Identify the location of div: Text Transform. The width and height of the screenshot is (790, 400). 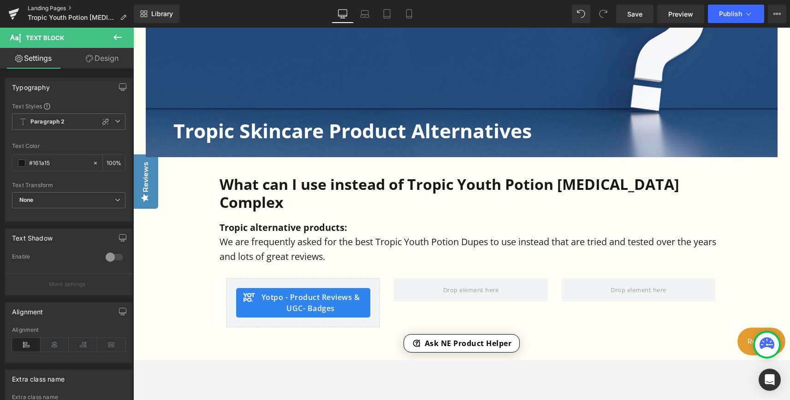
(69, 185).